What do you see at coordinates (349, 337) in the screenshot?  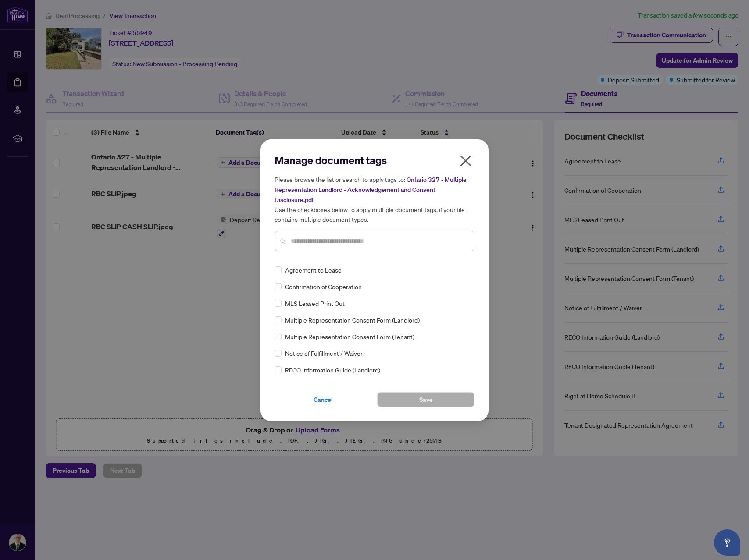 I see `span: Multiple Representation Consent Form (Tenant)` at bounding box center [349, 337].